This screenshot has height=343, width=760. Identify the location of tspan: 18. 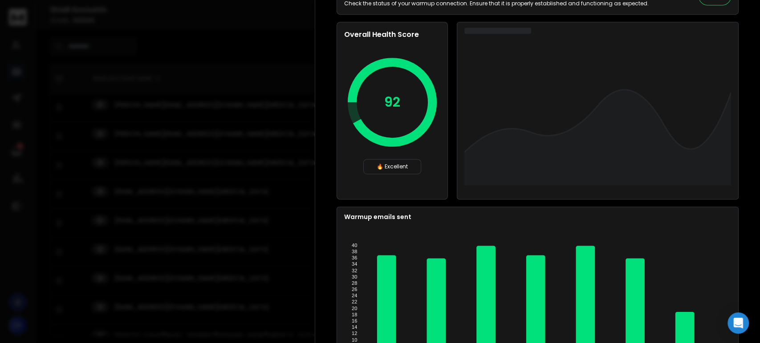
(354, 315).